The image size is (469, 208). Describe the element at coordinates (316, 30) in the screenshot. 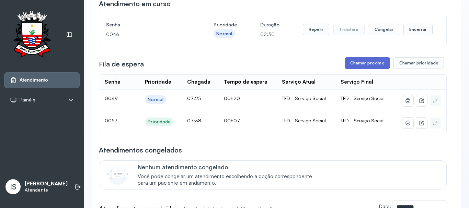

I see `button: Repetir` at that location.